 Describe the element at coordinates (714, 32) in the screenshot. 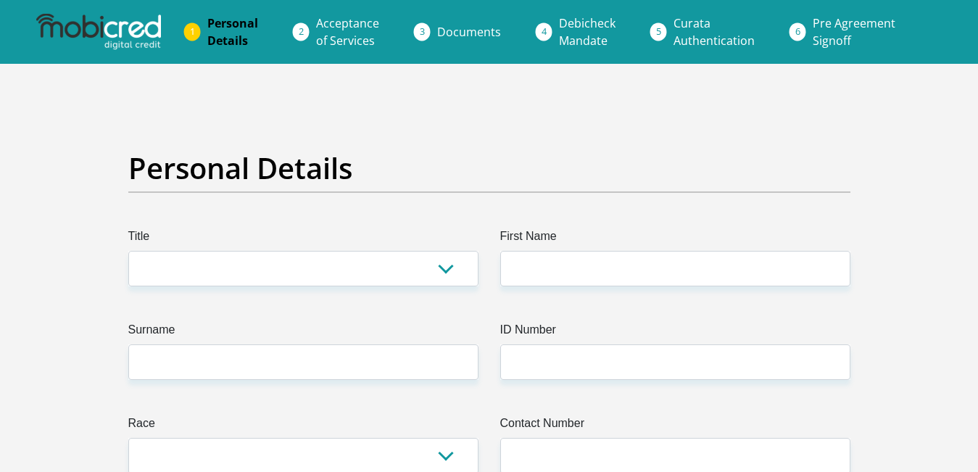

I see `span: Curata Authentication` at that location.